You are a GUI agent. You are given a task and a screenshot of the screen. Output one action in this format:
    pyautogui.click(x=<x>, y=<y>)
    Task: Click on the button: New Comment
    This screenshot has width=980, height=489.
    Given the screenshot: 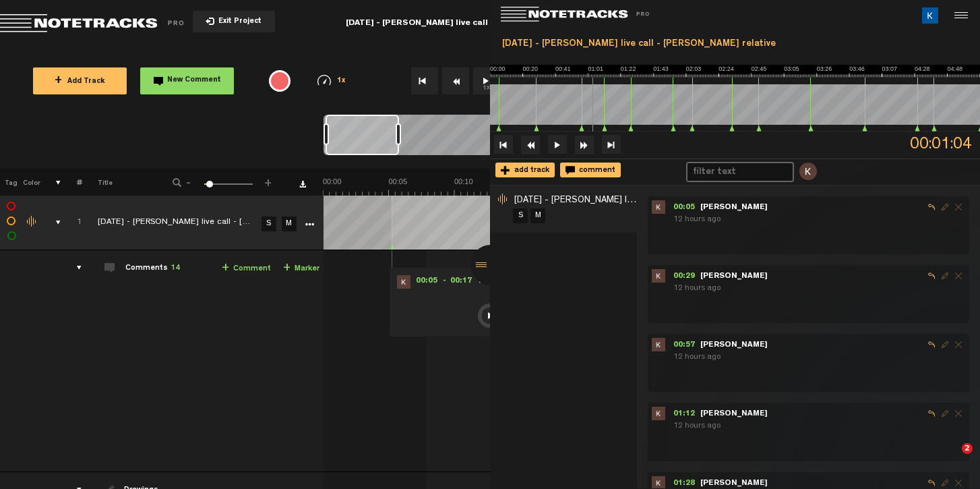 What is the action you would take?
    pyautogui.click(x=187, y=81)
    